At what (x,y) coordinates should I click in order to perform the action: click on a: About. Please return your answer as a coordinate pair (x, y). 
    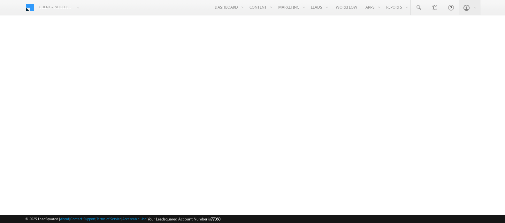
    Looking at the image, I should click on (65, 219).